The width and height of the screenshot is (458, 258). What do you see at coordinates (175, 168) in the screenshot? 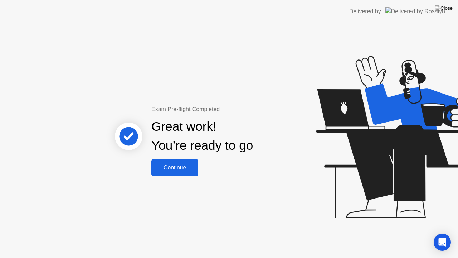
I see `div: Continue` at bounding box center [175, 168].